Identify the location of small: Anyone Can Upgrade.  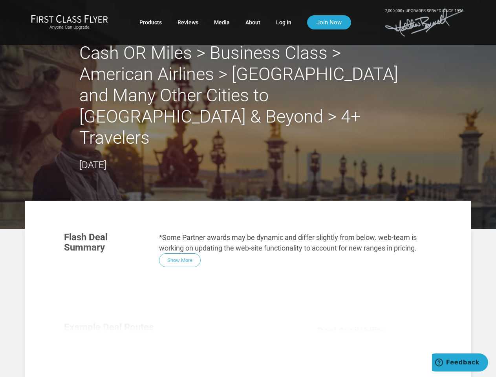
(70, 28).